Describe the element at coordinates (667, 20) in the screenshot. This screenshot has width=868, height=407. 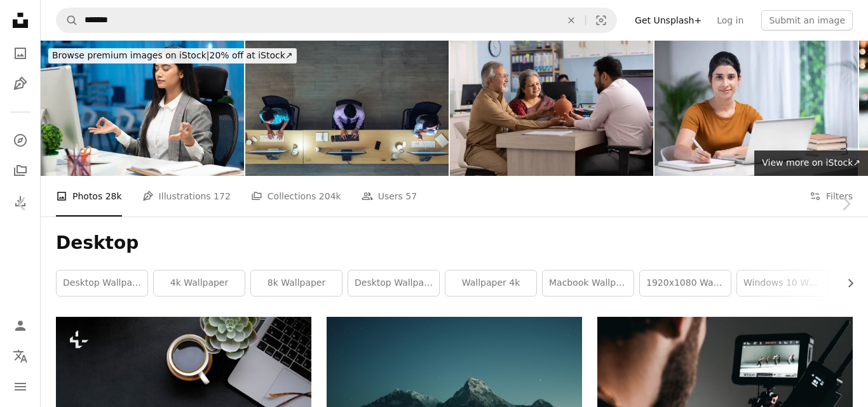
I see `a: Get Unsplash+` at that location.